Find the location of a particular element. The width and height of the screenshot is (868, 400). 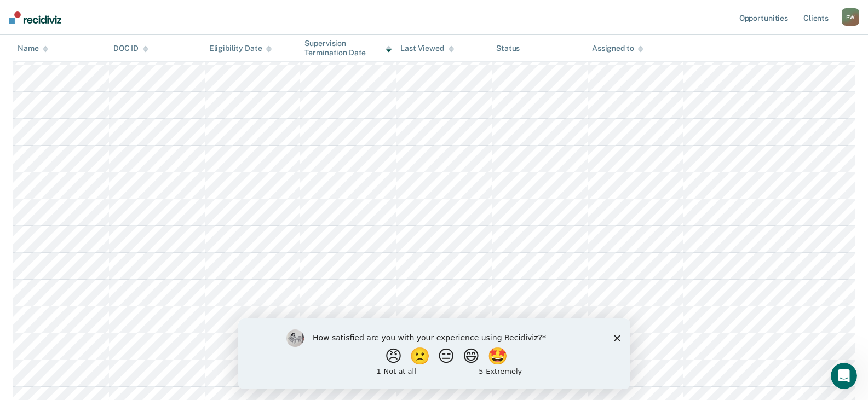

div: Eligibility Date is located at coordinates (240, 48).